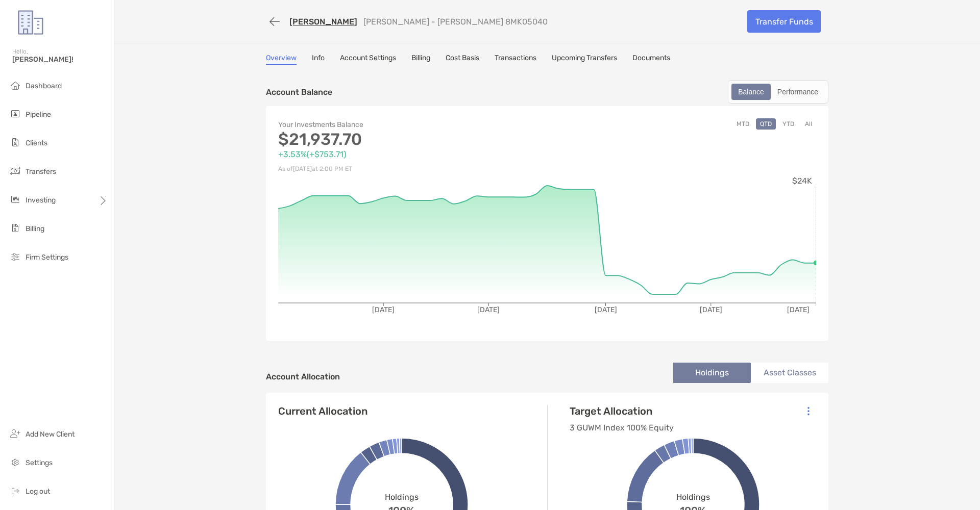 The width and height of the screenshot is (980, 510). Describe the element at coordinates (38, 114) in the screenshot. I see `span: Pipeline` at that location.